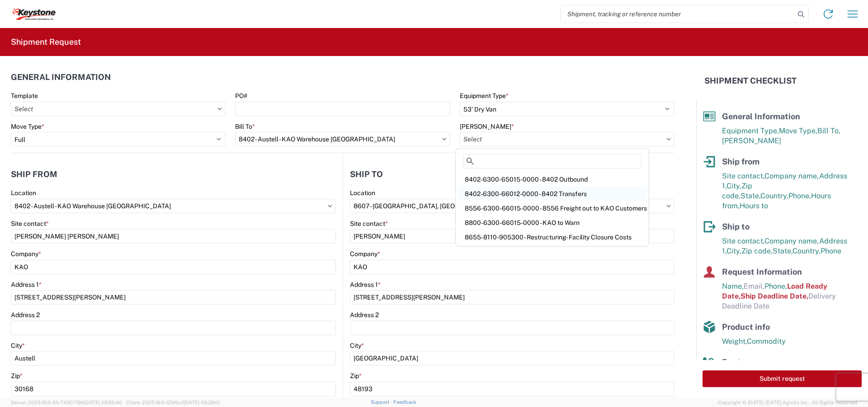  What do you see at coordinates (762, 271) in the screenshot?
I see `span: Request Information` at bounding box center [762, 271].